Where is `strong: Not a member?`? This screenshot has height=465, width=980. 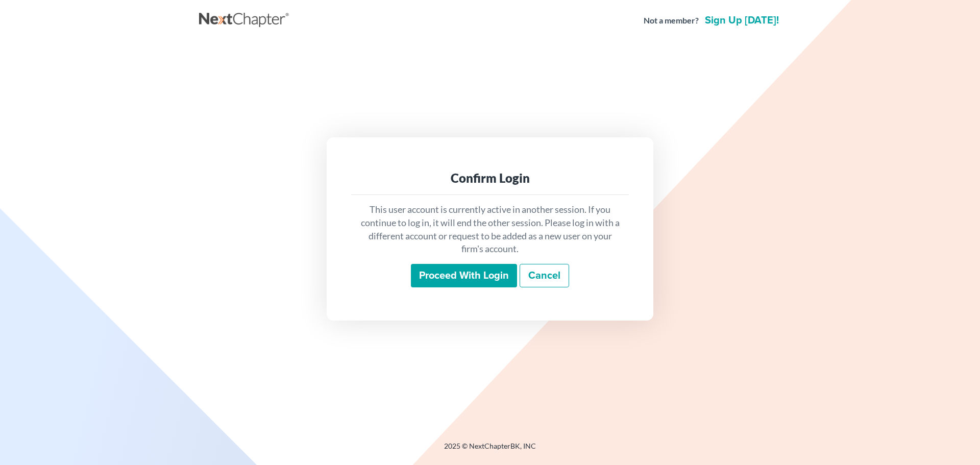 strong: Not a member? is located at coordinates (671, 20).